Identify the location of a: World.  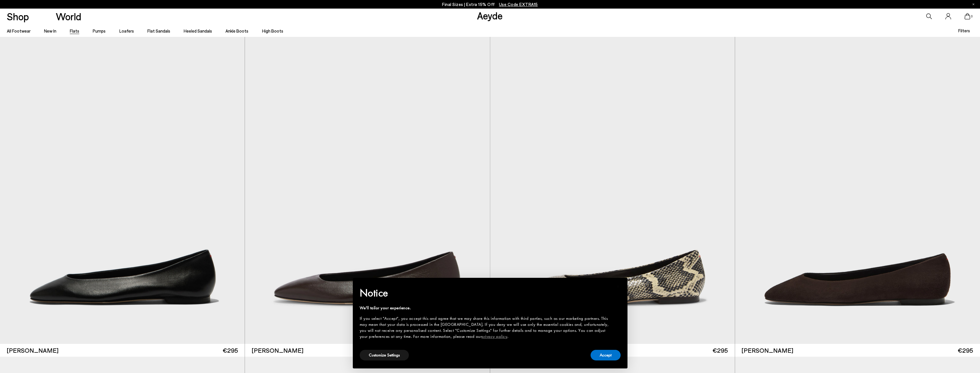
(69, 16).